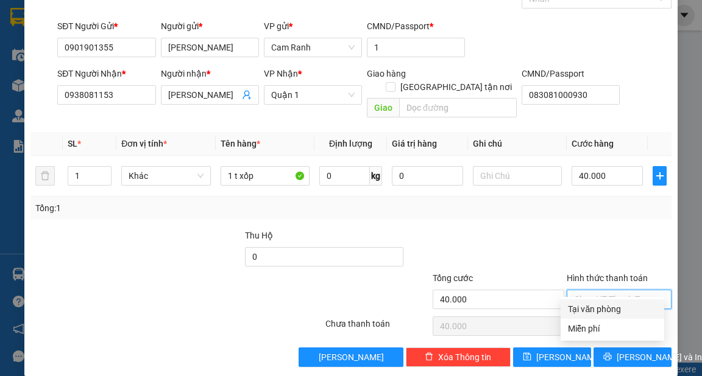  Describe the element at coordinates (350, 144) in the screenshot. I see `span: Định lượng` at that location.